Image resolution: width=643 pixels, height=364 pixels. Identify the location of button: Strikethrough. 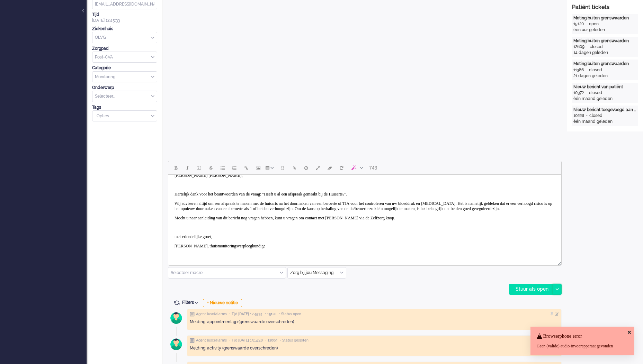
(211, 168).